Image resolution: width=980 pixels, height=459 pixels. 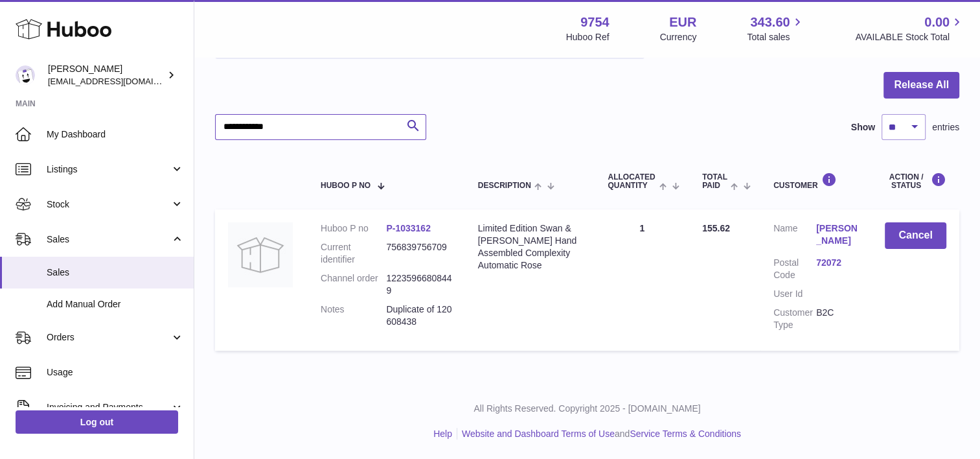 What do you see at coordinates (442, 434) in the screenshot?
I see `a: Help` at bounding box center [442, 434].